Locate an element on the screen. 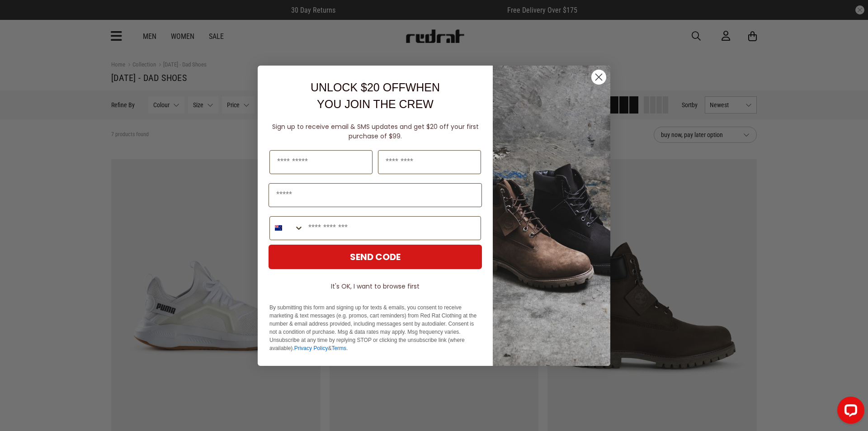 This screenshot has height=431, width=868. img: f7662613-148e-4c88-9575-6c6b5b55a647.jpeg is located at coordinates (552, 216).